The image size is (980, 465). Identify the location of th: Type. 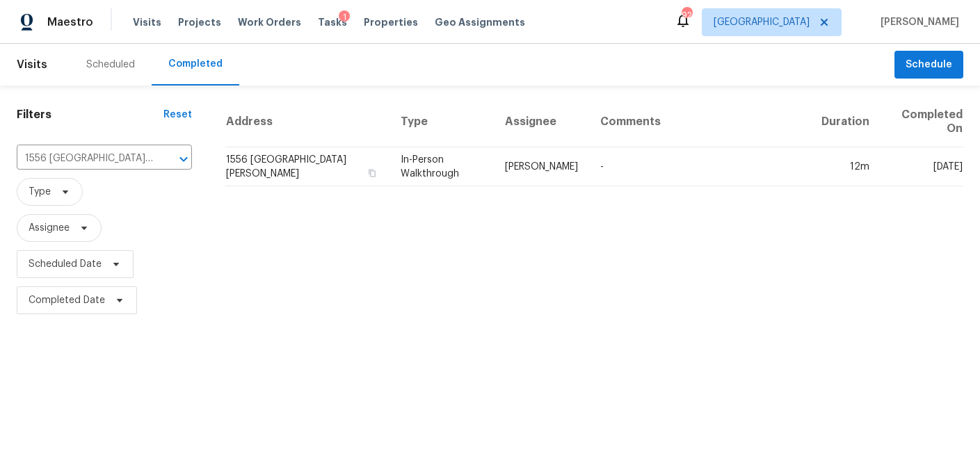
(442, 122).